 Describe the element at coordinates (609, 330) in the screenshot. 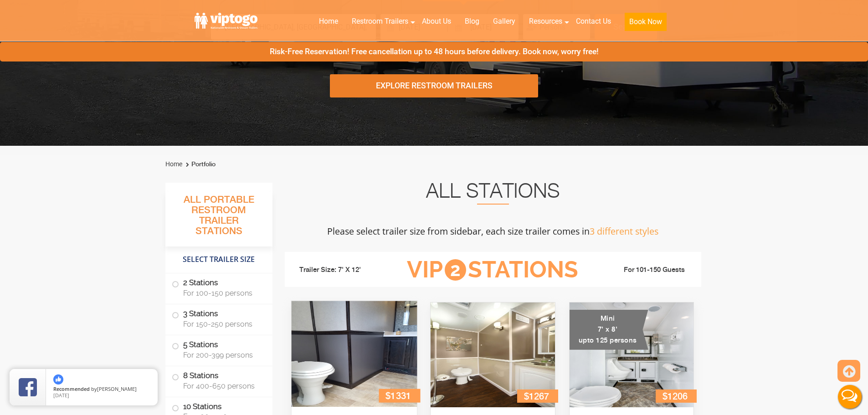

I see `div: Mini 7' x 8' upto 125 persons` at that location.